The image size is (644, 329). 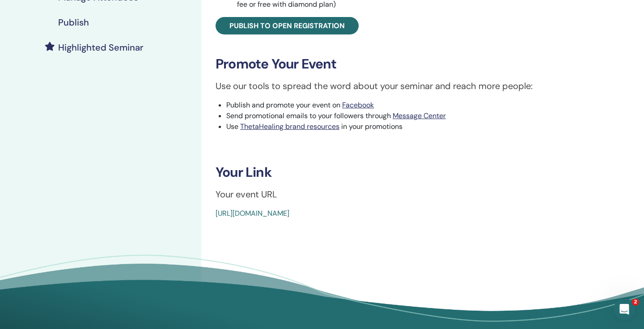 I want to click on h3: Your Link, so click(x=415, y=173).